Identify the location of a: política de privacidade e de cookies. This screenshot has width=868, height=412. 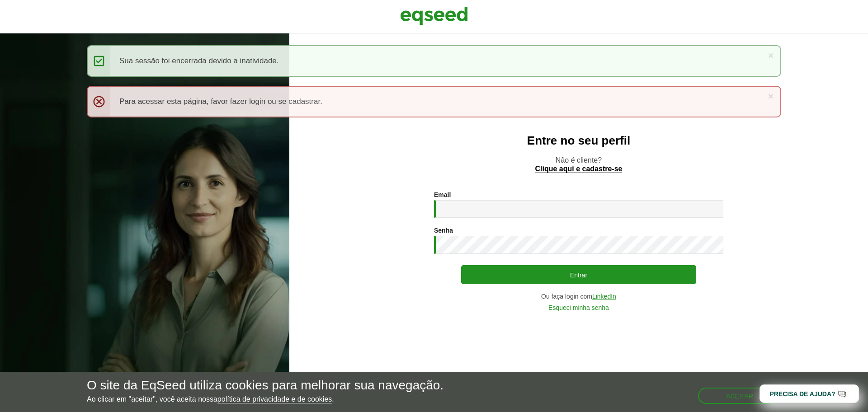
(275, 400).